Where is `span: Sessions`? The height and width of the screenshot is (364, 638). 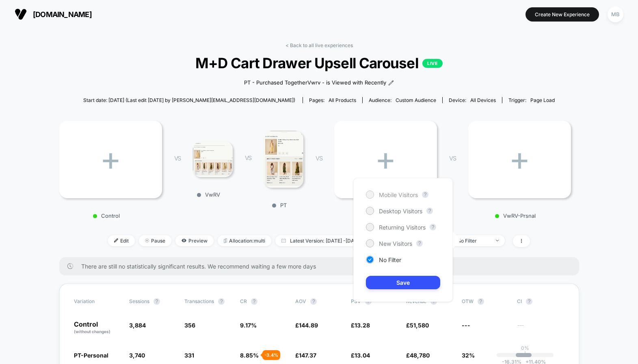 span: Sessions is located at coordinates (139, 301).